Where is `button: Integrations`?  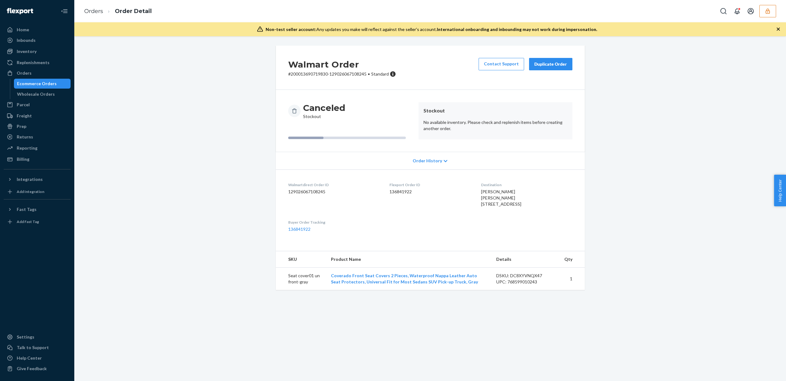
button: Integrations is located at coordinates (37, 179).